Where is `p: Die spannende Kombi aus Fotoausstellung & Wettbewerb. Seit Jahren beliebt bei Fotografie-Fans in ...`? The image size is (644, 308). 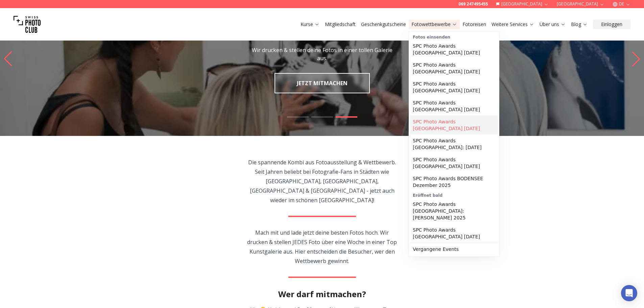 p: Die spannende Kombi aus Fotoausstellung & Wettbewerb. Seit Jahren beliebt bei Fotografie-Fans in ... is located at coordinates (322, 182).